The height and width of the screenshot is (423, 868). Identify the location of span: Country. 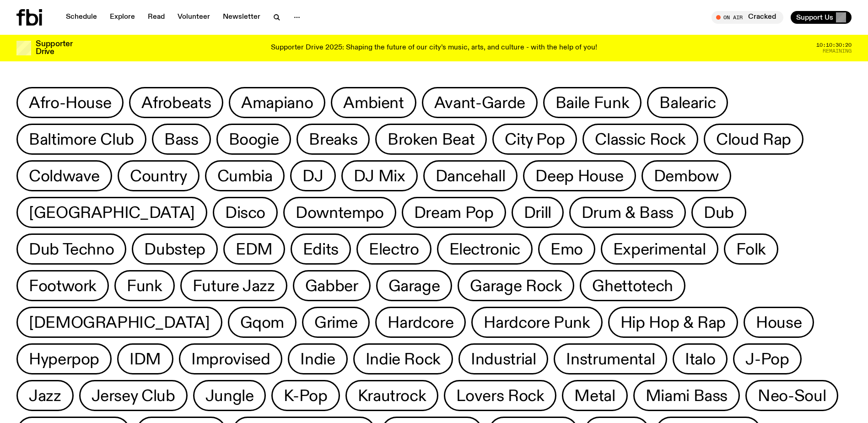
(158, 176).